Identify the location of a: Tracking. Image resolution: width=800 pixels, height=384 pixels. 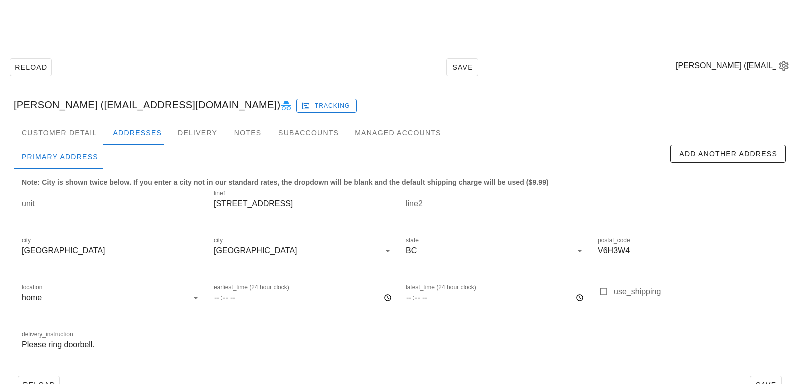
(326, 105).